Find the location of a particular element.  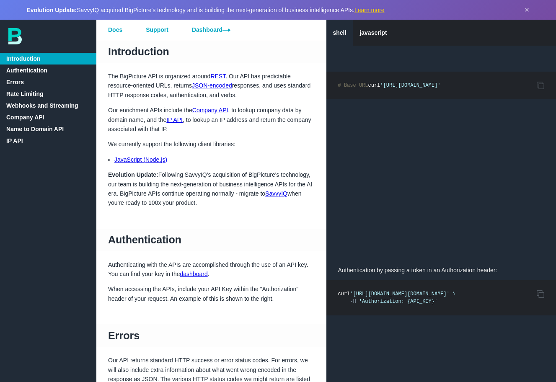

p: Following SavvyIQ's acquisition of BigPicture's technology, our team is building the next-generat... is located at coordinates (211, 189).